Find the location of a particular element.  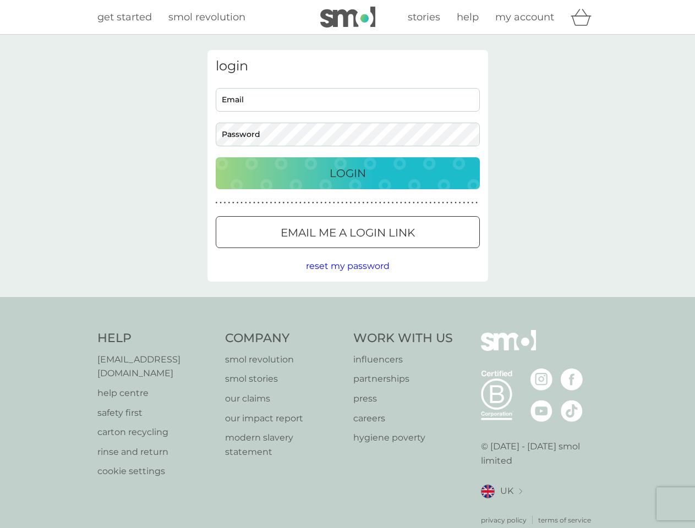

img: visit the smol Instagram page is located at coordinates (542, 380).